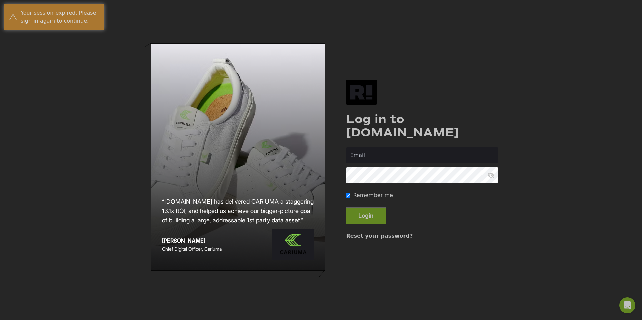 This screenshot has height=320, width=642. Describe the element at coordinates (373, 196) in the screenshot. I see `label: Remember me` at that location.